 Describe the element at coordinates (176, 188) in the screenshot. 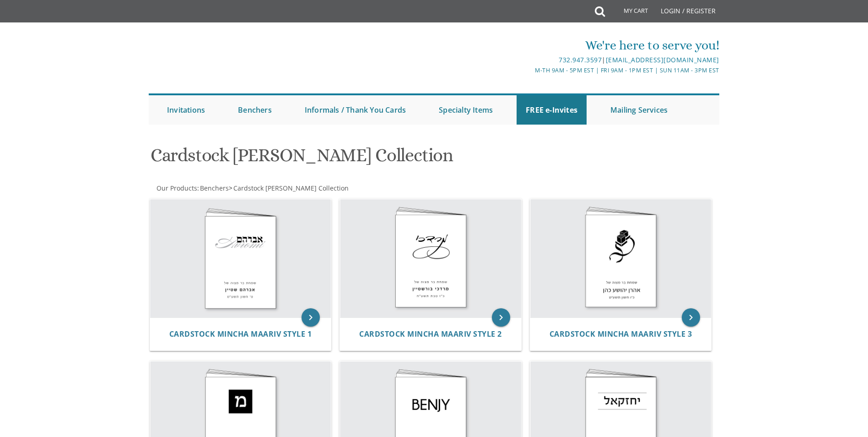

I see `a: Our Products` at that location.